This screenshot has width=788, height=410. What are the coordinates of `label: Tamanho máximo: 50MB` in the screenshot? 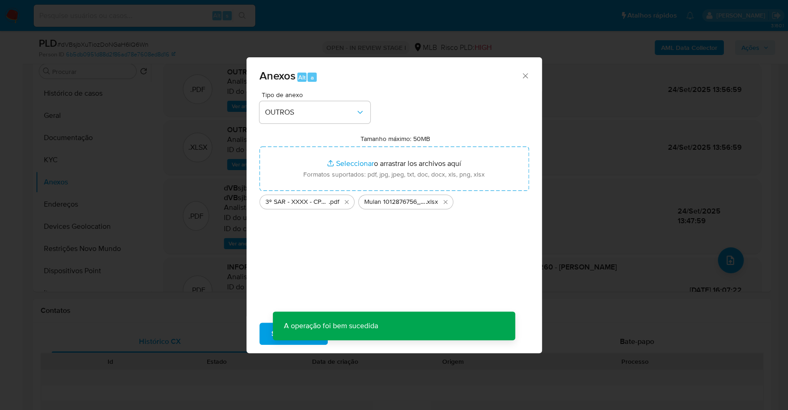 It's located at (395, 139).